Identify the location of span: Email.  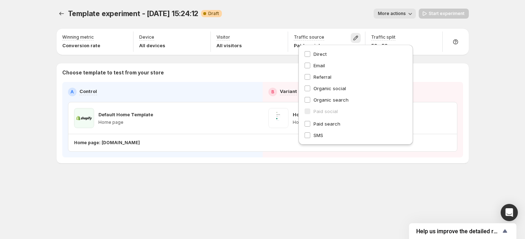
(319, 65).